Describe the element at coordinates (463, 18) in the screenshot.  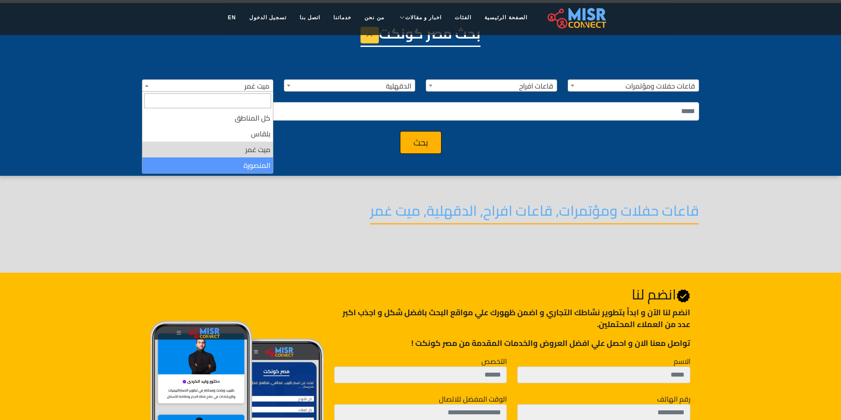
I see `a: الفئات` at that location.